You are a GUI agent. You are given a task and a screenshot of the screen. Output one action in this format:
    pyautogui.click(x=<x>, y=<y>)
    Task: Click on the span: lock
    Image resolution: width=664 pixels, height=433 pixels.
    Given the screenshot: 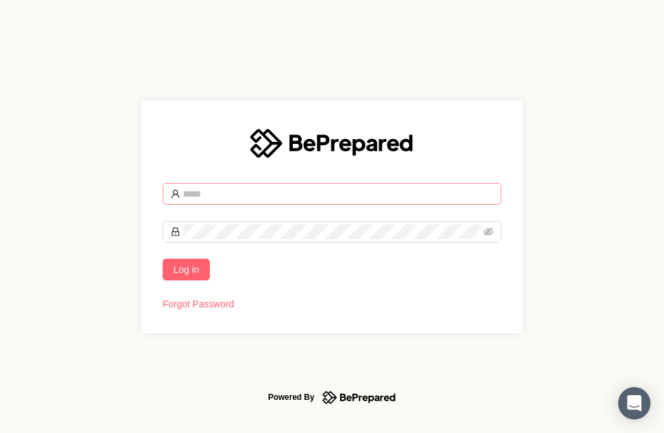 What is the action you would take?
    pyautogui.click(x=176, y=232)
    